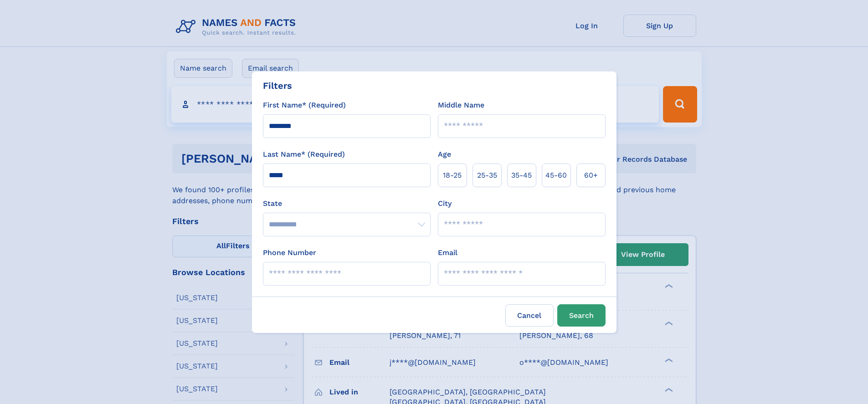 This screenshot has width=868, height=404. I want to click on label: Age, so click(444, 154).